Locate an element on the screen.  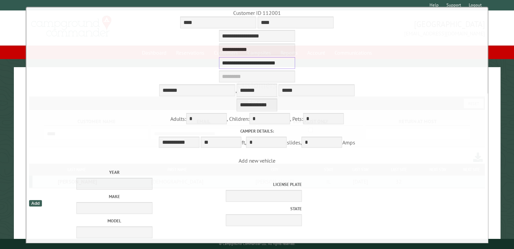
div: ft, slides, Amps is located at coordinates (257, 139).